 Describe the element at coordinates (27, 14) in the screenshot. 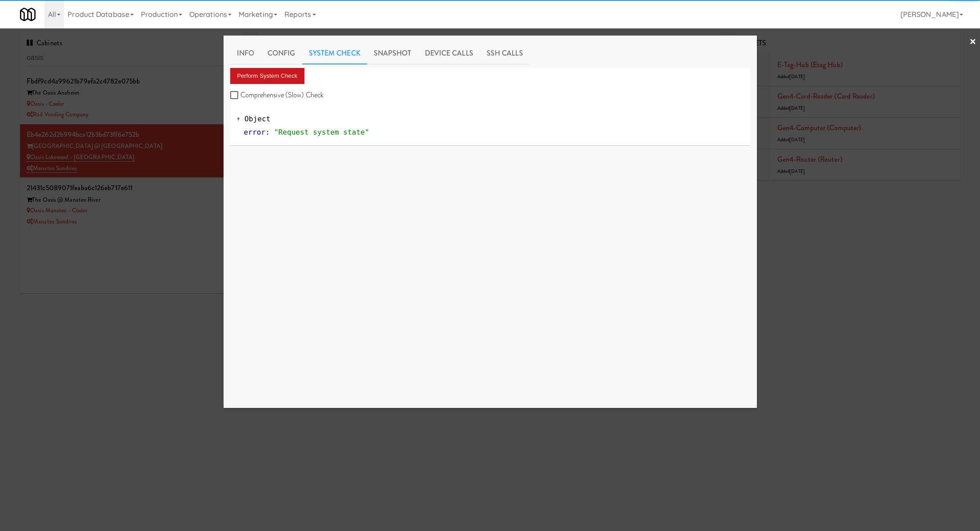

I see `img: Micromart` at that location.